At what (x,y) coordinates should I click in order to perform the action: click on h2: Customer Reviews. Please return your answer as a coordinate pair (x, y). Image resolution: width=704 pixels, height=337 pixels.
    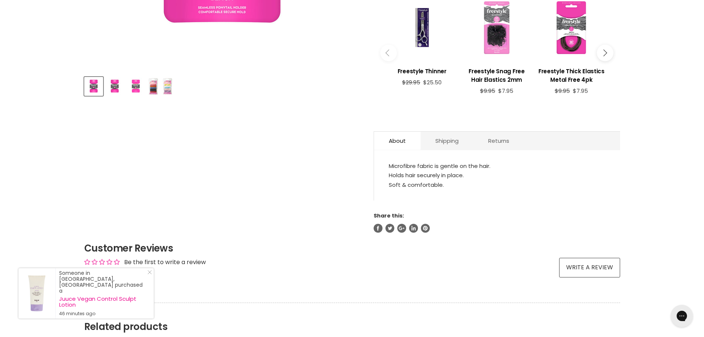
    Looking at the image, I should click on (352, 248).